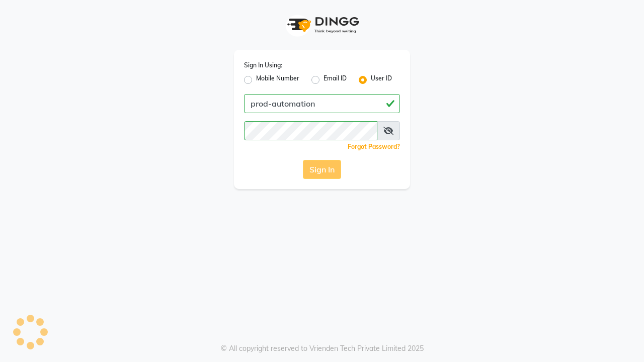  Describe the element at coordinates (263, 65) in the screenshot. I see `label: Sign In Using:` at that location.